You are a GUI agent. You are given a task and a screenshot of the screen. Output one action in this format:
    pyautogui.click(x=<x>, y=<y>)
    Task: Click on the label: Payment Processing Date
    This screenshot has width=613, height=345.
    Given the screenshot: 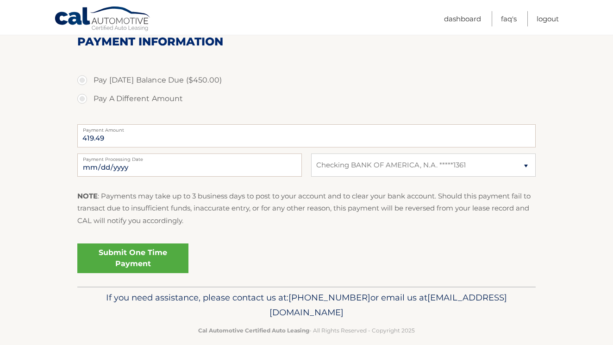 What is the action you would take?
    pyautogui.click(x=189, y=157)
    